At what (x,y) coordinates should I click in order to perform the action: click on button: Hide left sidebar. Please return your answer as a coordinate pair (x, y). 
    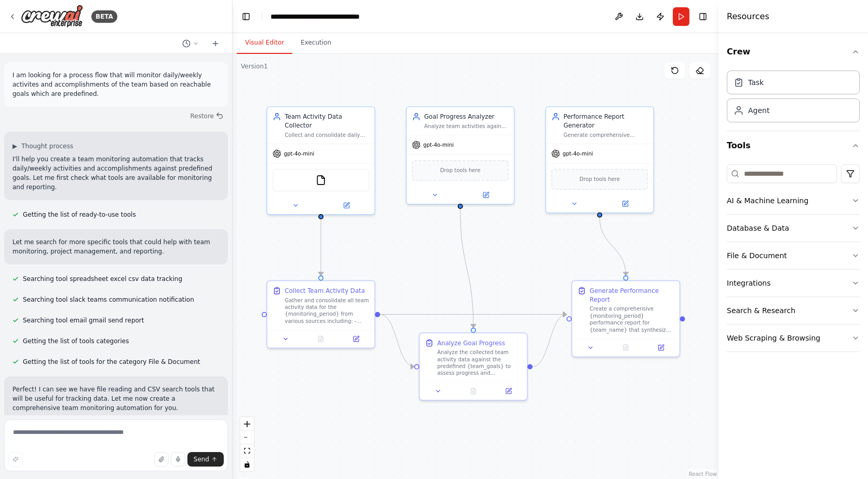
    Looking at the image, I should click on (246, 17).